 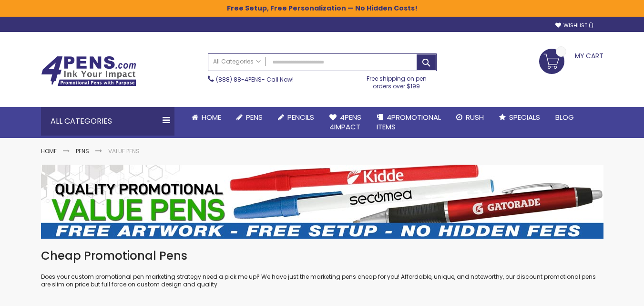 I want to click on span: Pens, so click(x=254, y=117).